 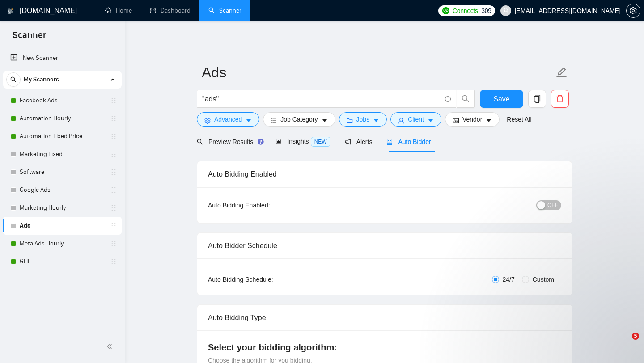 I want to click on button: folderJobscaret-down, so click(x=363, y=119).